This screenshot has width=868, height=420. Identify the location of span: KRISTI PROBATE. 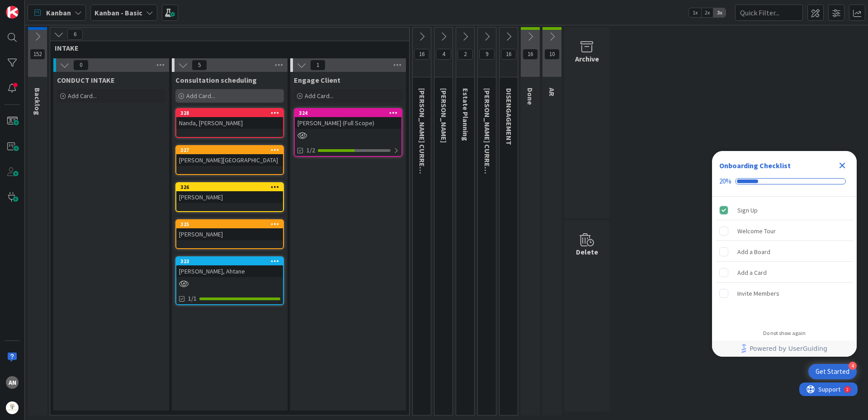
(444, 115).